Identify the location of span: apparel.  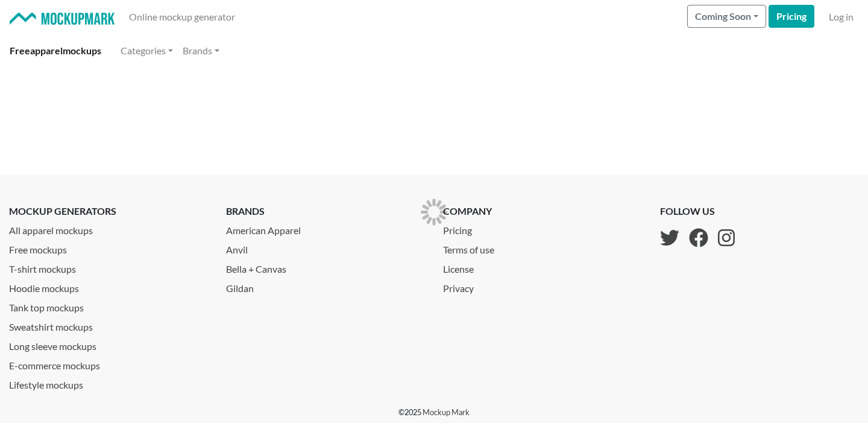
(46, 50).